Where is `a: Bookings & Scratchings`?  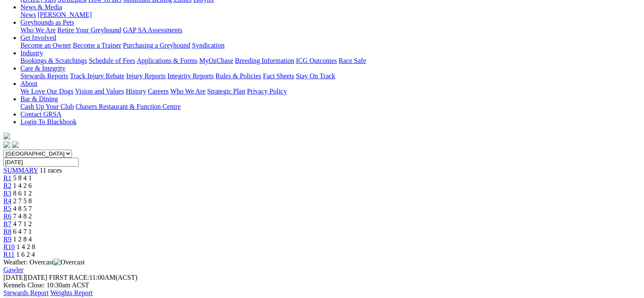
a: Bookings & Scratchings is located at coordinates (54, 61).